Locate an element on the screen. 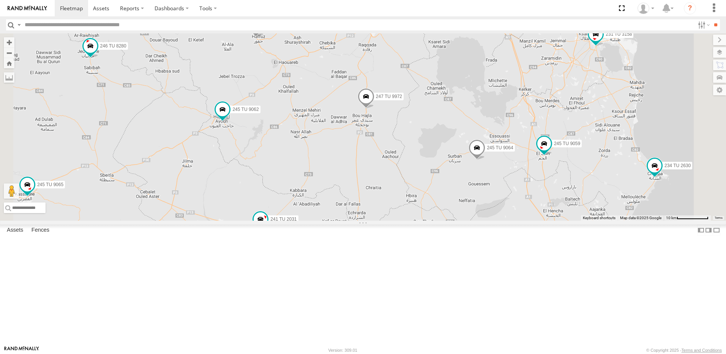 The image size is (726, 354). label: Dock Summary Table to the Left is located at coordinates (701, 230).